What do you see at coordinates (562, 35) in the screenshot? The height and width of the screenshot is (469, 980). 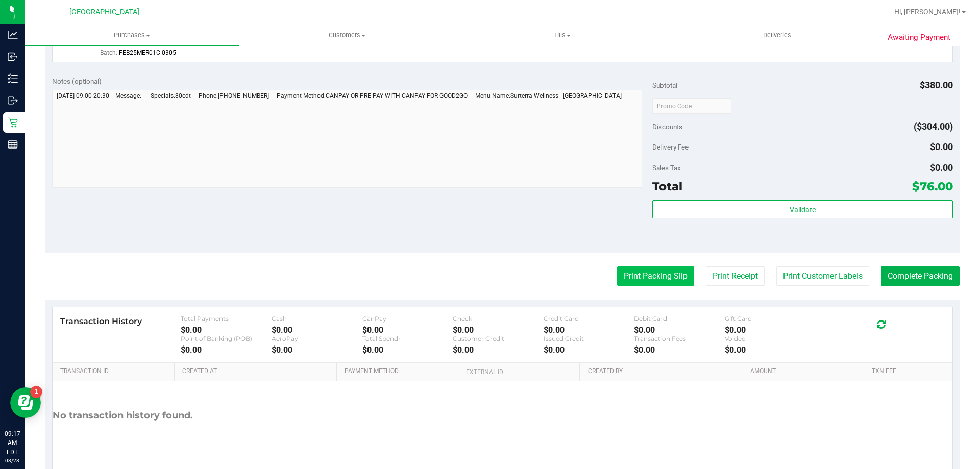 I see `span: Tills` at bounding box center [562, 35].